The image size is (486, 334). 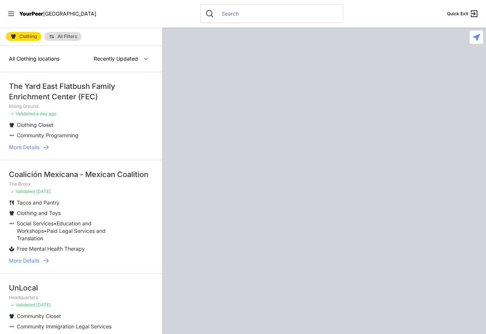 What do you see at coordinates (81, 106) in the screenshot?
I see `p: Rising Ground` at bounding box center [81, 106].